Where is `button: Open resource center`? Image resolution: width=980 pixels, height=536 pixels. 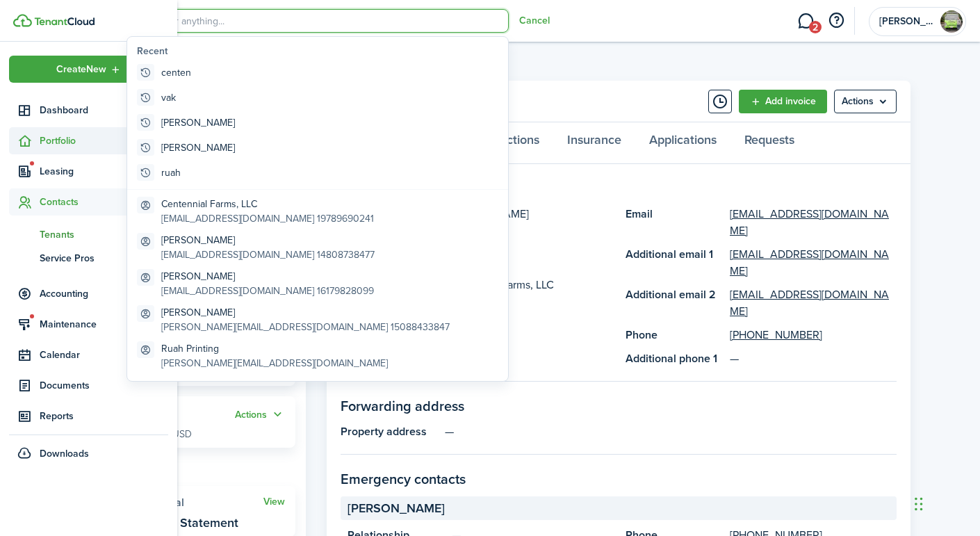 button: Open resource center is located at coordinates (836, 21).